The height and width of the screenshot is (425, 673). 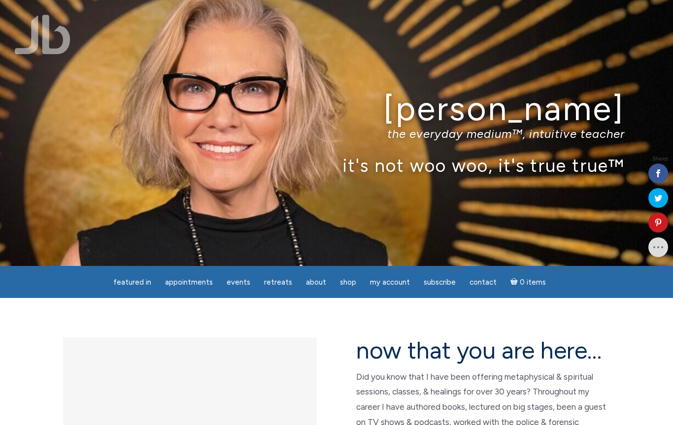 I want to click on span: Events, so click(x=238, y=282).